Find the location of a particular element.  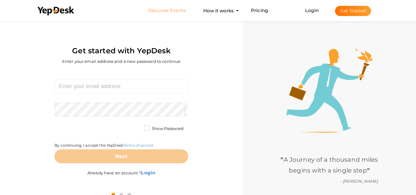

span: A Journey of a thousand miles begins with a single step is located at coordinates (329, 165).